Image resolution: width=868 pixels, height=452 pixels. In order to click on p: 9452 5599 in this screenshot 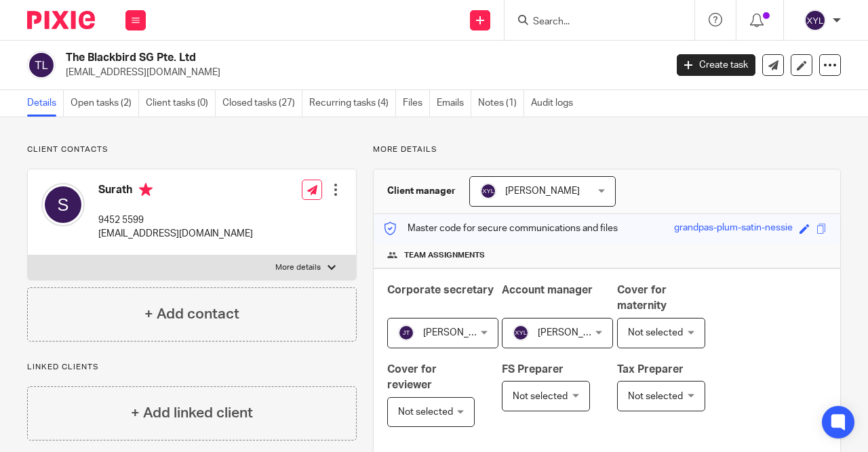, I will do `click(176, 221)`.